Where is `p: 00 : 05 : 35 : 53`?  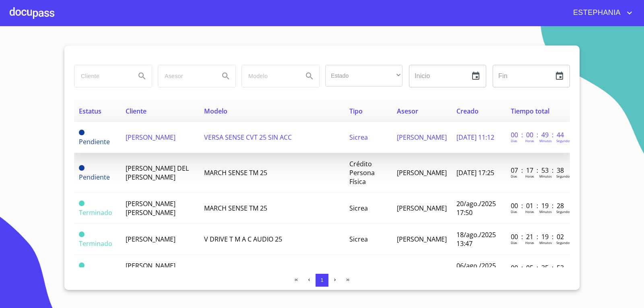 p: 00 : 05 : 35 : 53 is located at coordinates (538, 268).